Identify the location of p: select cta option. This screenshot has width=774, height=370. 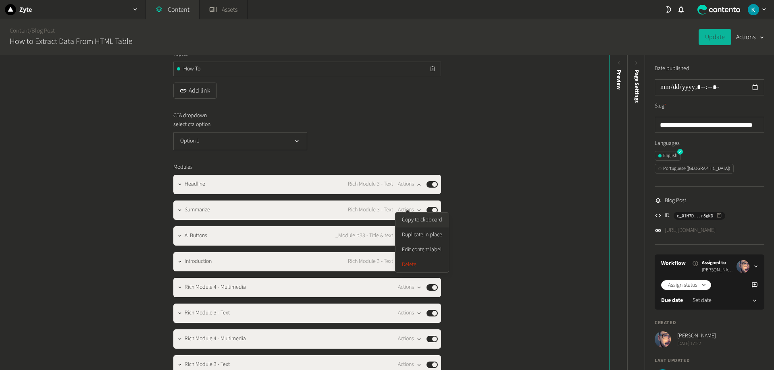
(265, 125).